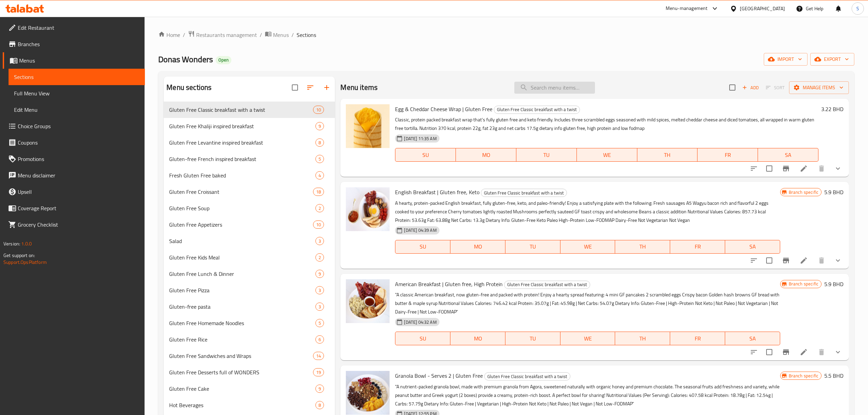 The height and width of the screenshot is (415, 868). I want to click on button: delete, so click(822, 352).